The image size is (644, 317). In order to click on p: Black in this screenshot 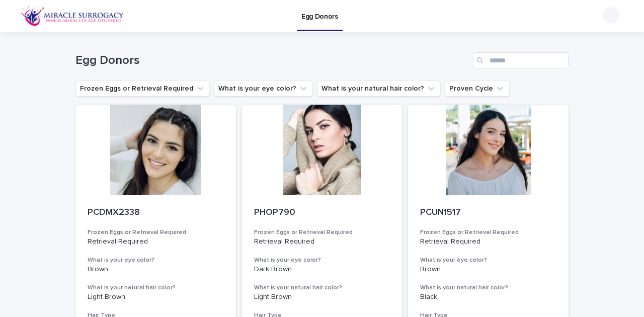, I will do `click(488, 297)`.